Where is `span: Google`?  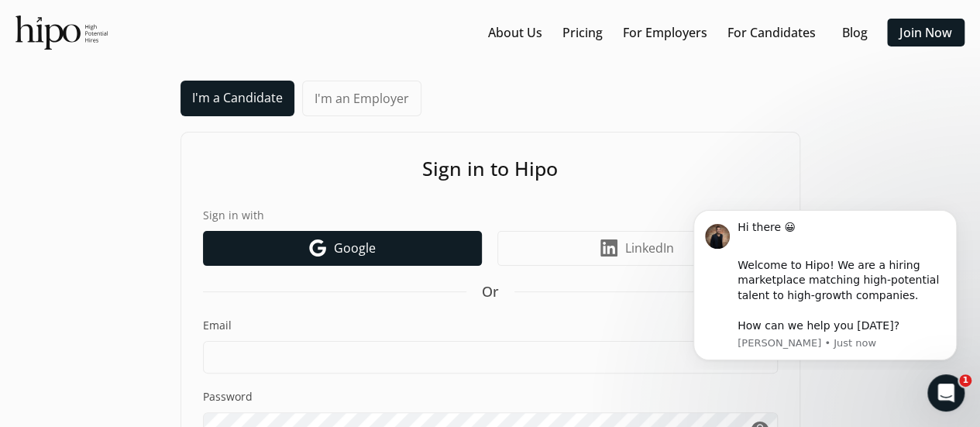
span: Google is located at coordinates (355, 249).